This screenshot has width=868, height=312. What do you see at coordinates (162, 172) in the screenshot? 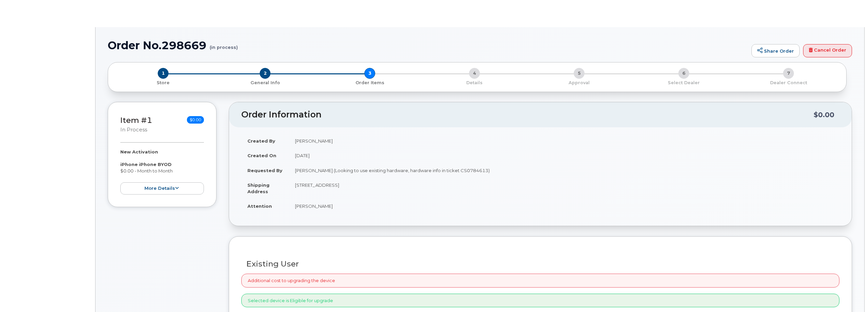
I see `div: $0.00 - Month to Month` at bounding box center [162, 172].